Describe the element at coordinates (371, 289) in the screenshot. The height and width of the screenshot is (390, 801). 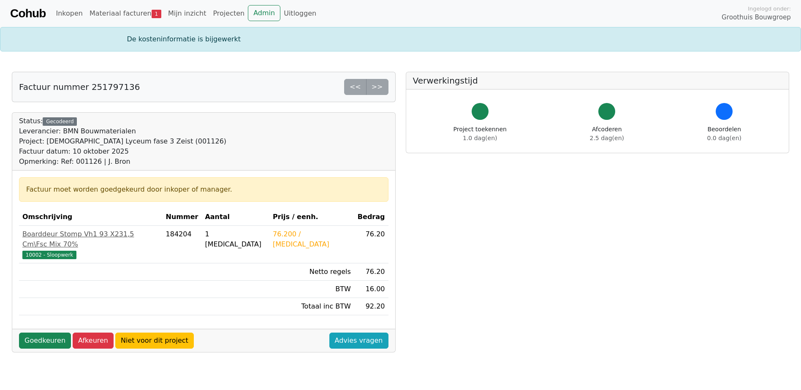
I see `td: 16.00` at that location.